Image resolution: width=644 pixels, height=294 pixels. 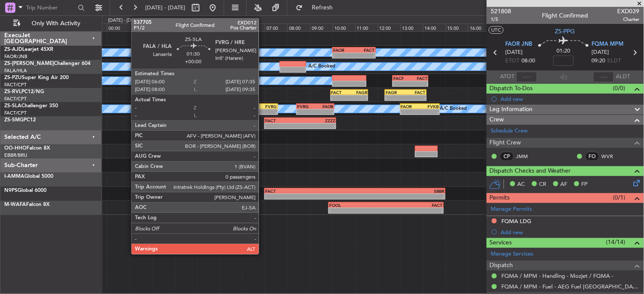 I want to click on div: 03:00, so click(x=186, y=28).